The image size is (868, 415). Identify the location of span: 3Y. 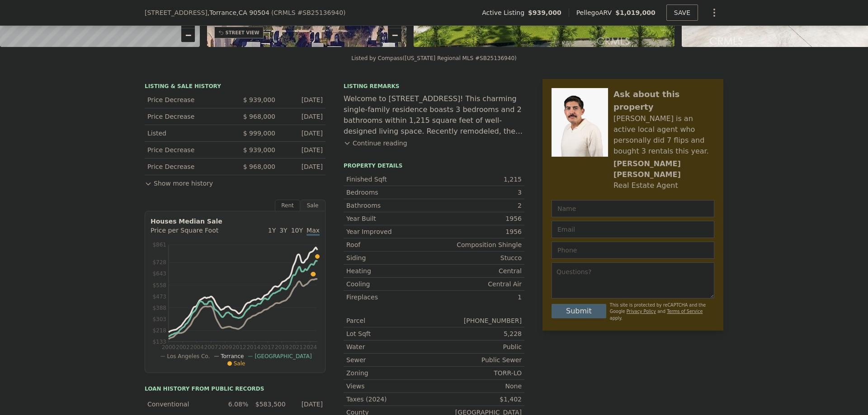
(283, 231).